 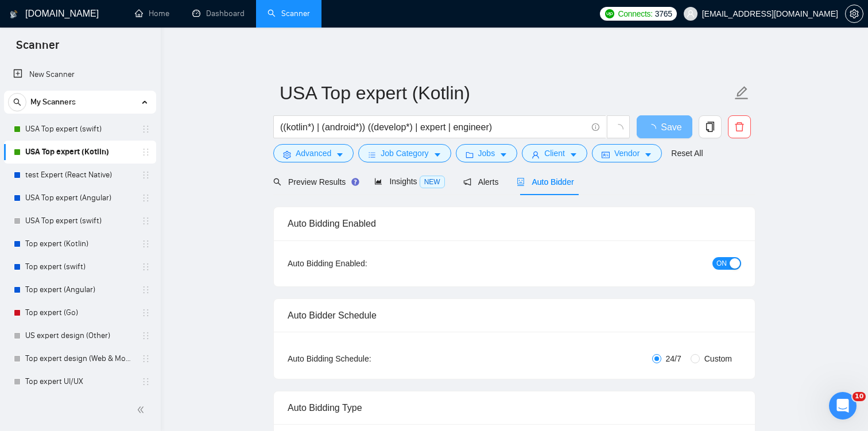 What do you see at coordinates (626, 153) in the screenshot?
I see `span: Vendor` at bounding box center [626, 153].